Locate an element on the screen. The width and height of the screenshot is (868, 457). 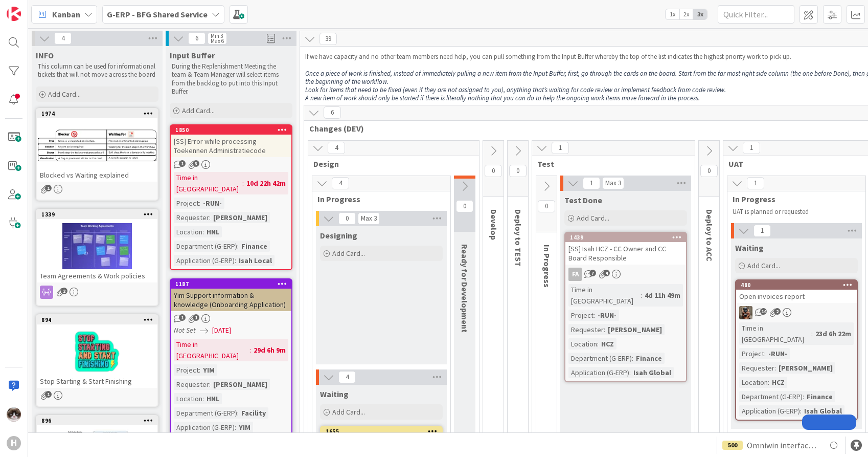
div: 1974Blocked vs Waiting explained is located at coordinates (97, 145).